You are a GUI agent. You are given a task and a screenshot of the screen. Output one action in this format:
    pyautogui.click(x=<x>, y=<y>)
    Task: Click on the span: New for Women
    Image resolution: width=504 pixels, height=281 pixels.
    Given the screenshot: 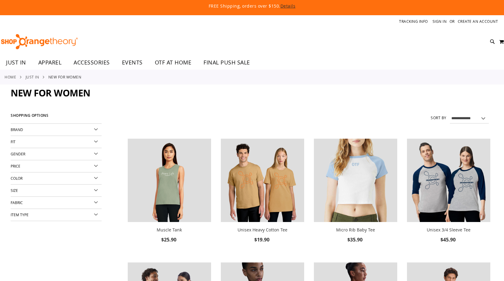 What is the action you would take?
    pyautogui.click(x=50, y=93)
    